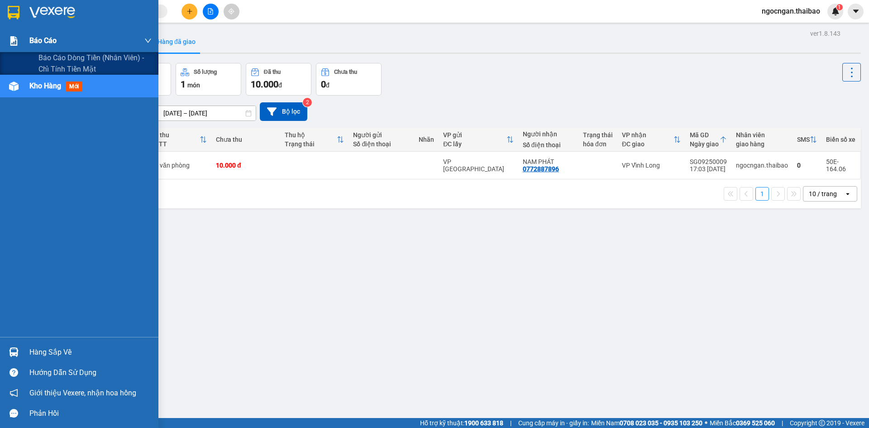 Image resolution: width=869 pixels, height=428 pixels. What do you see at coordinates (97, 13) in the screenshot?
I see `span: Nhận:` at bounding box center [97, 13].